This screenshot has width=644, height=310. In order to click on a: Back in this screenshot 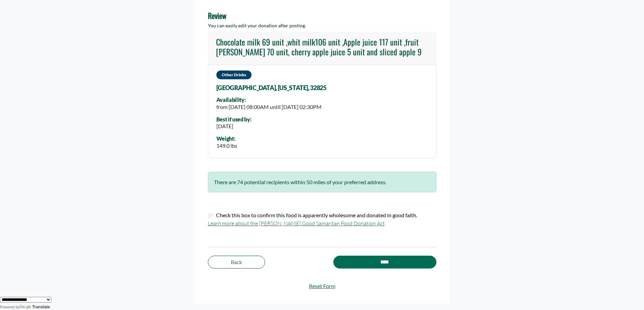, I will do `click(236, 262)`.